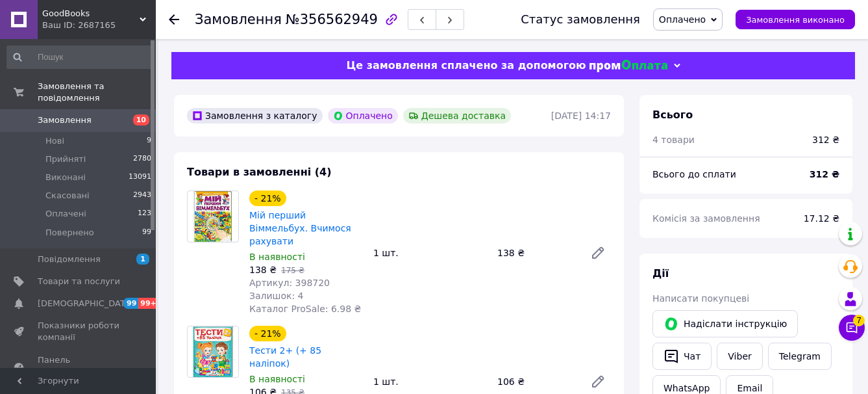  What do you see at coordinates (799, 356) in the screenshot?
I see `a: Telegram` at bounding box center [799, 356].